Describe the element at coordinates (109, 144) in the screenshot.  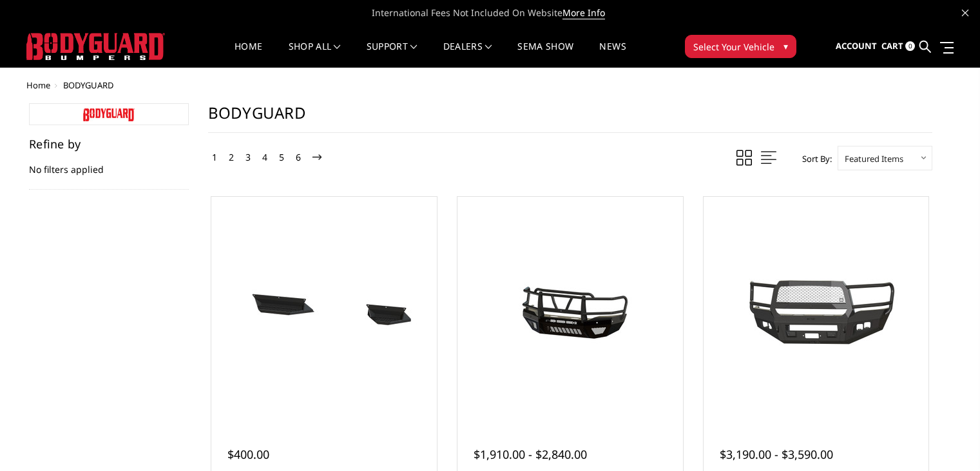
I see `h5: Refine by` at that location.